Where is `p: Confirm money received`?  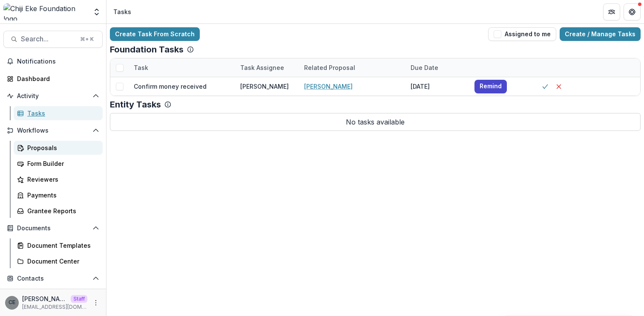 p: Confirm money received is located at coordinates (170, 86).